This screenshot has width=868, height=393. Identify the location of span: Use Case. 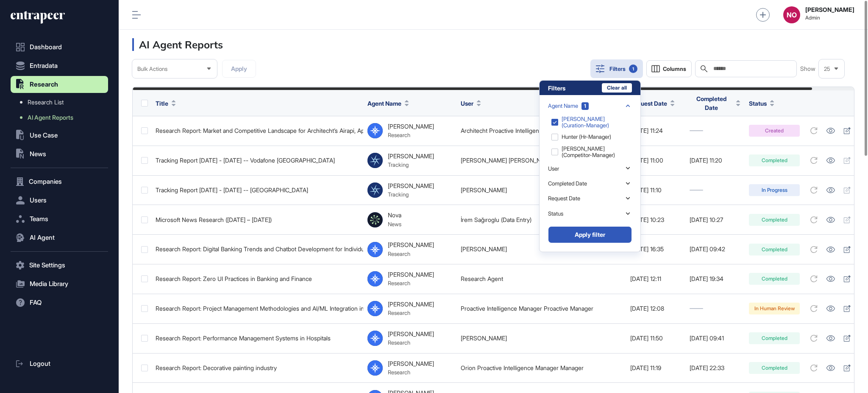
(44, 135).